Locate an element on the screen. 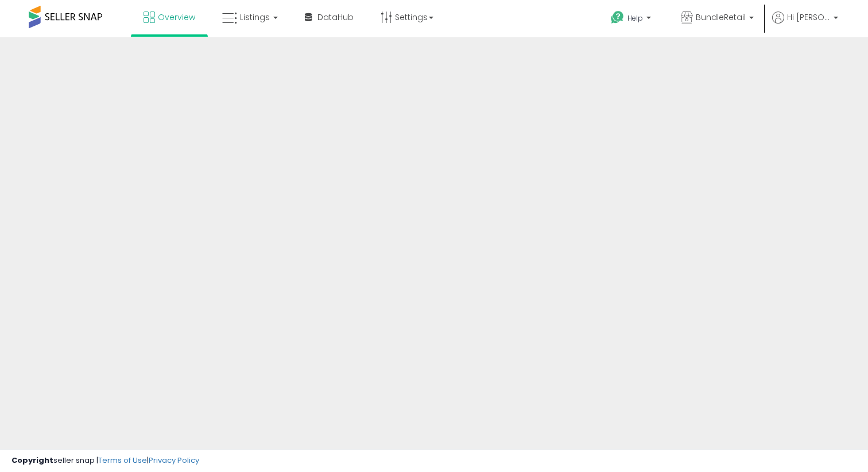 This screenshot has height=472, width=868. a: Privacy Policy is located at coordinates (174, 460).